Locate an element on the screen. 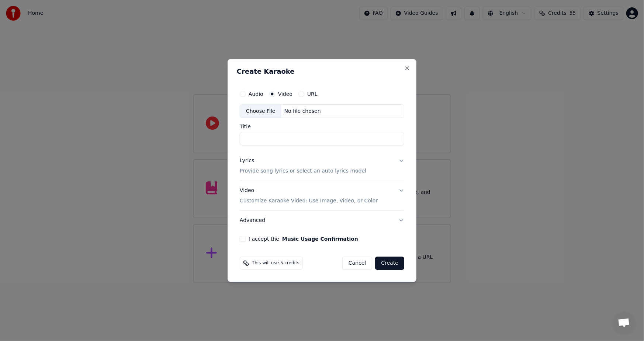  p: Provide song lyrics or select an auto lyrics model is located at coordinates (303, 172).